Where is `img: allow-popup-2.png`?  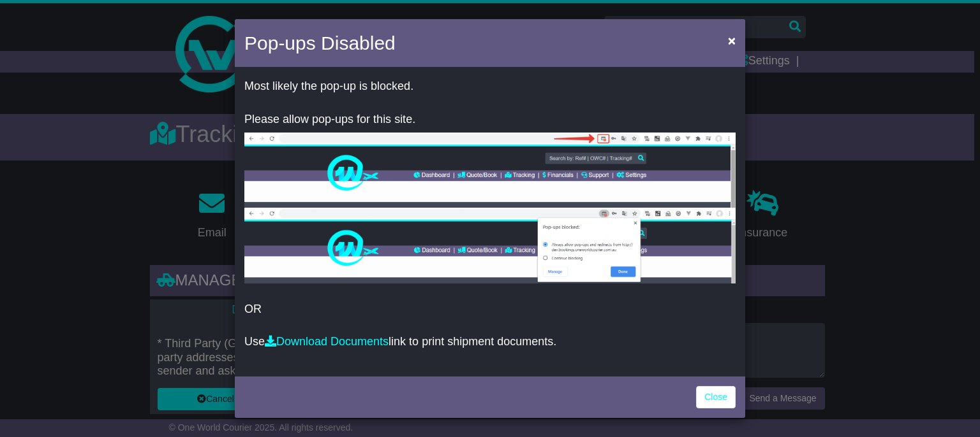
img: allow-popup-2.png is located at coordinates (490, 245).